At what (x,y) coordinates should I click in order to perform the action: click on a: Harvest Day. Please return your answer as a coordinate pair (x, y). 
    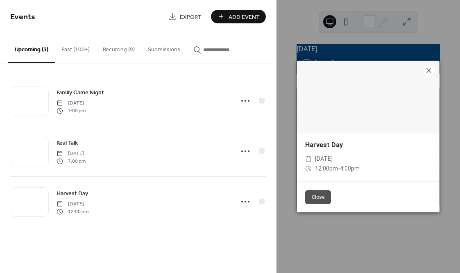
    Looking at the image, I should click on (72, 193).